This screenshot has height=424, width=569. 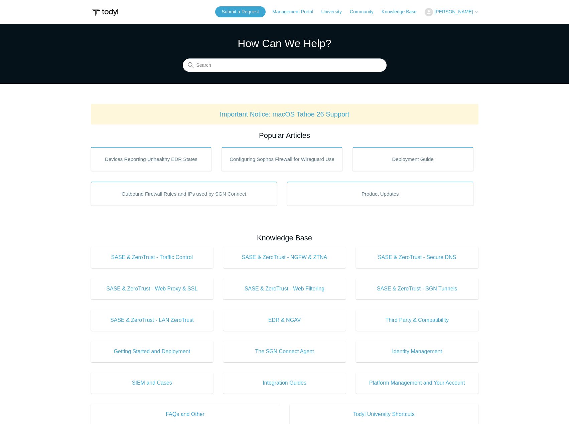 I want to click on a: EDR & NGAV, so click(x=284, y=320).